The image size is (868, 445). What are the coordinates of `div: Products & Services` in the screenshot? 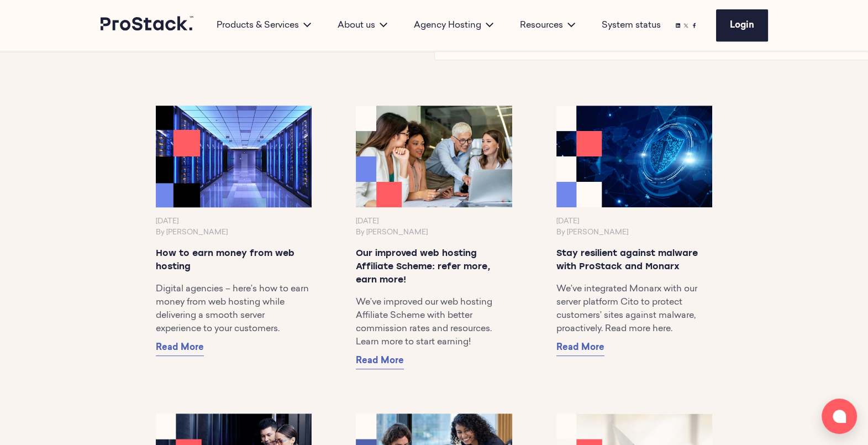 It's located at (263, 26).